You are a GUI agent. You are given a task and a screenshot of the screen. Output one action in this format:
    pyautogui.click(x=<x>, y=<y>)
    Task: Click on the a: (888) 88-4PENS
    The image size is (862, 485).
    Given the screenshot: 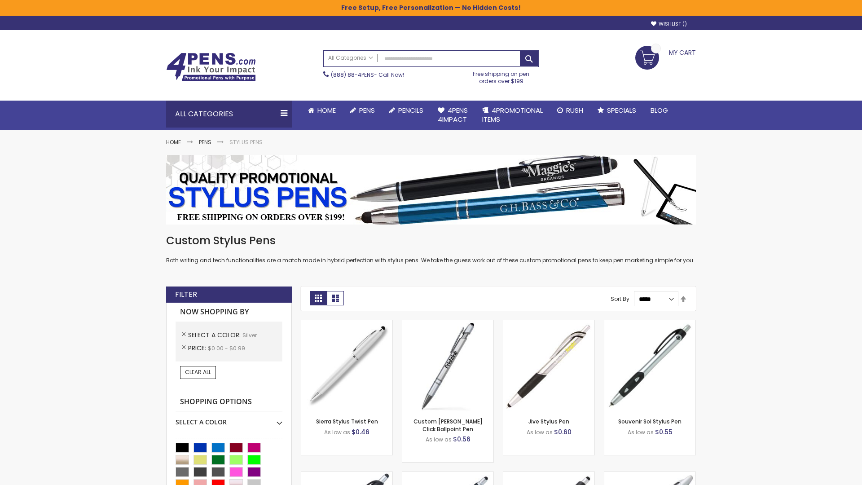 What is the action you would take?
    pyautogui.click(x=352, y=75)
    